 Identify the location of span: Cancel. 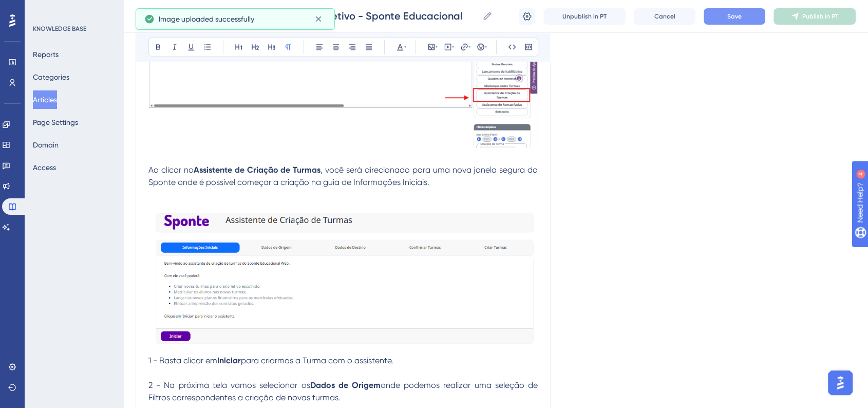
(664, 17).